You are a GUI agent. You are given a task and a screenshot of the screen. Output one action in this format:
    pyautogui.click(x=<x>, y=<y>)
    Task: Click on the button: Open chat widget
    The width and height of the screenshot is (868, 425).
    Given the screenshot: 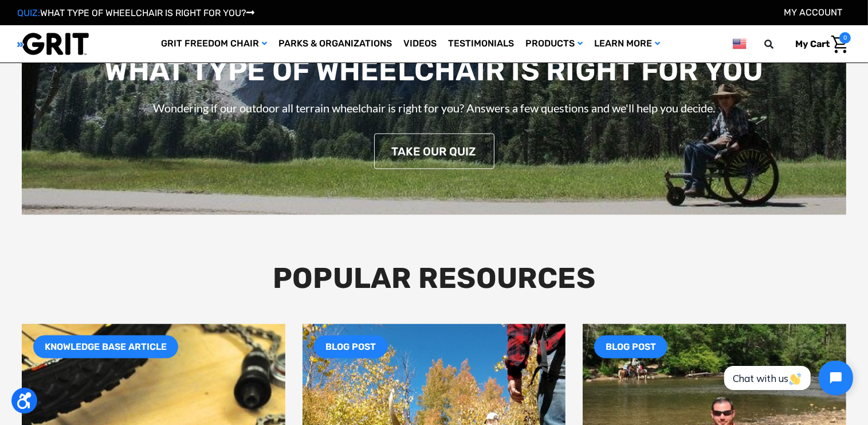 What is the action you would take?
    pyautogui.click(x=123, y=27)
    